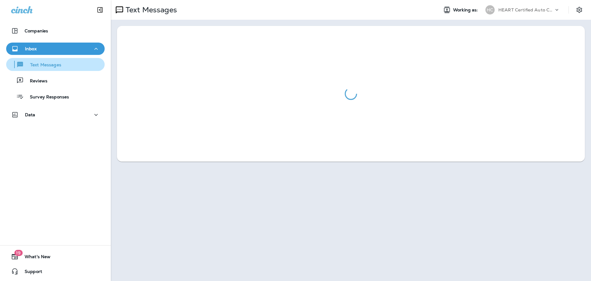 This screenshot has width=591, height=281. What do you see at coordinates (55, 64) in the screenshot?
I see `button: Text Messages` at bounding box center [55, 64].